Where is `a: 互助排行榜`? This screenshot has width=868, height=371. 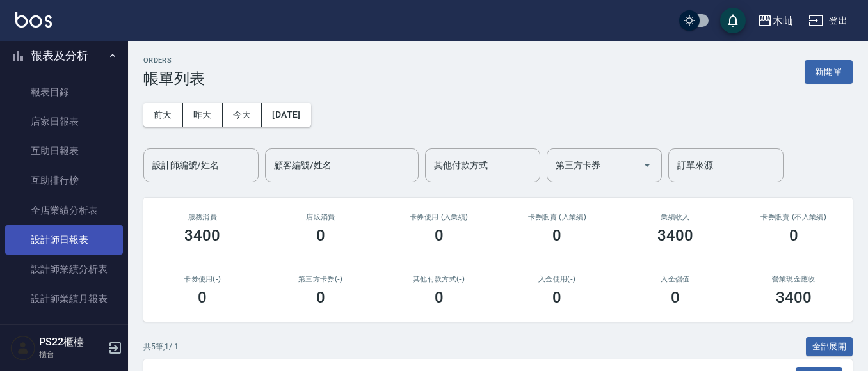
a: 互助排行榜 is located at coordinates (64, 181).